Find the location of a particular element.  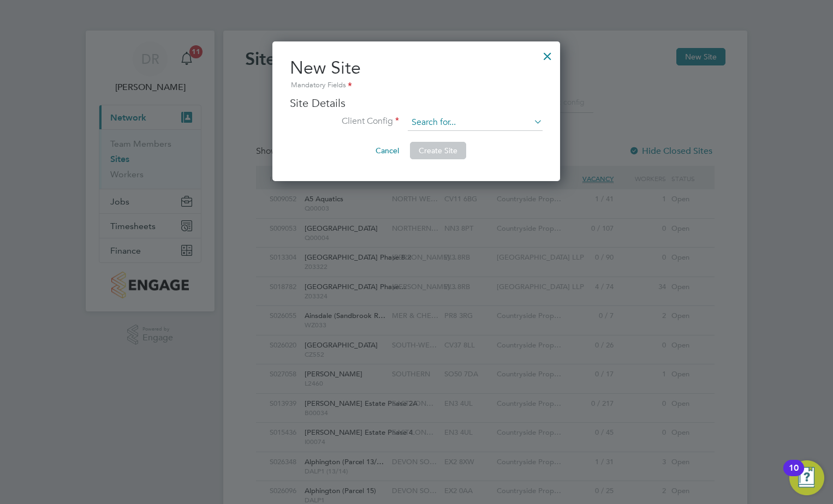

input: Search for... is located at coordinates (475, 123).